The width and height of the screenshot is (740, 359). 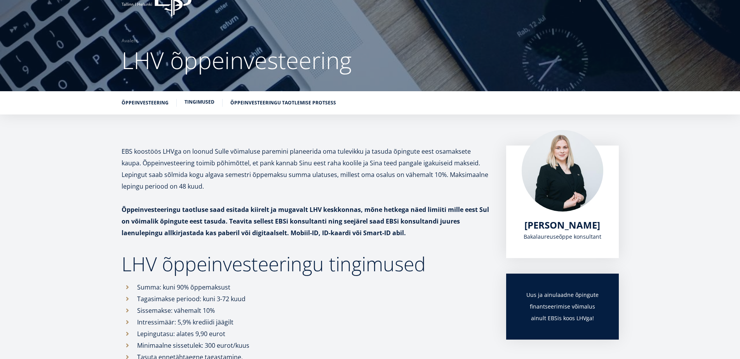 What do you see at coordinates (130, 41) in the screenshot?
I see `a: Avaleht` at bounding box center [130, 41].